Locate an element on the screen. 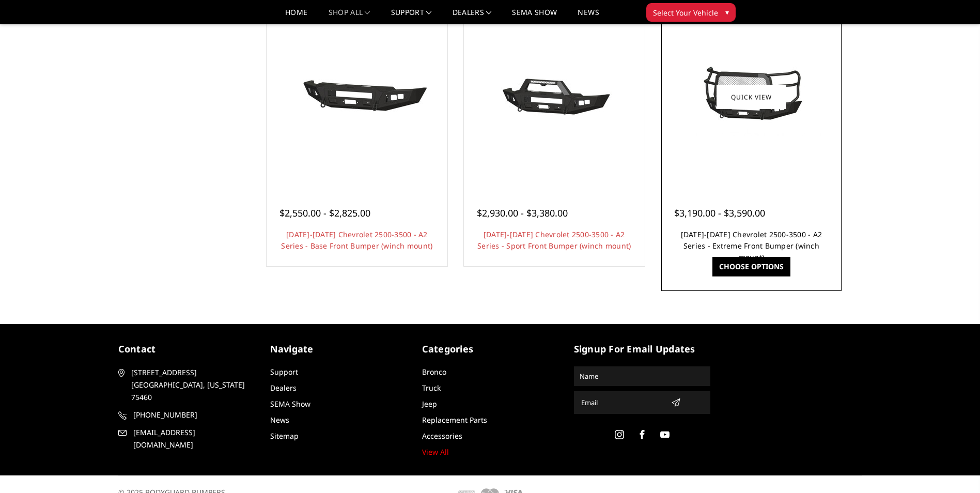 The height and width of the screenshot is (493, 980). img: 2024-2025 Chevrolet 2500-3500 - A2 Series - Extreme Front Bumper (winch mount) is located at coordinates (751, 97).